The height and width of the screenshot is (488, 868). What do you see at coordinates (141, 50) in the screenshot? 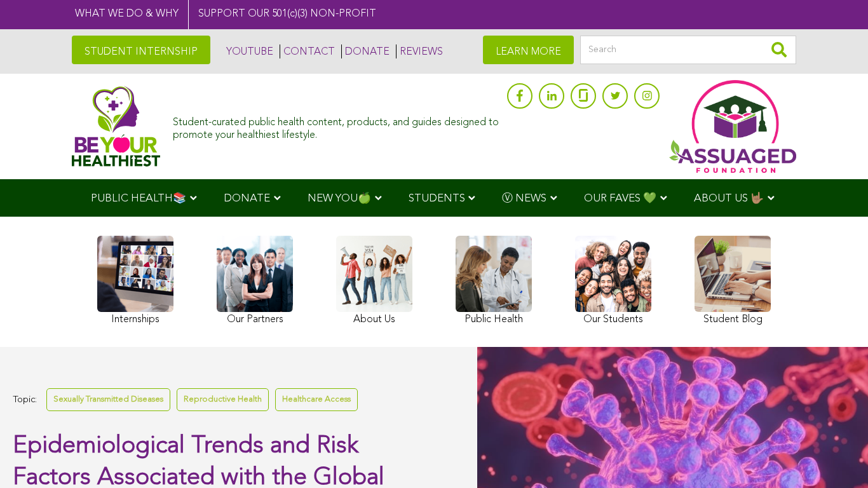
I see `a: STUDENT INTERNSHIP` at bounding box center [141, 50].